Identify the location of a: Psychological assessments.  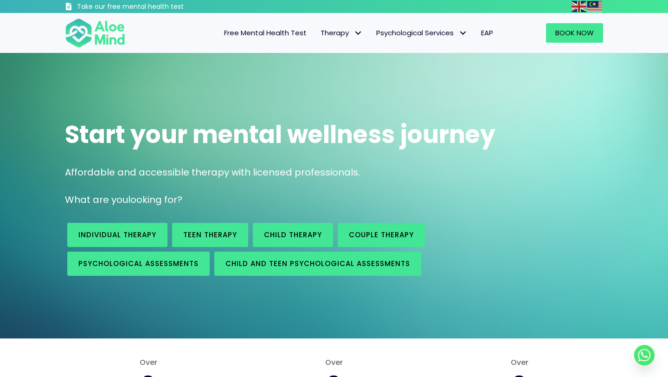
(138, 264).